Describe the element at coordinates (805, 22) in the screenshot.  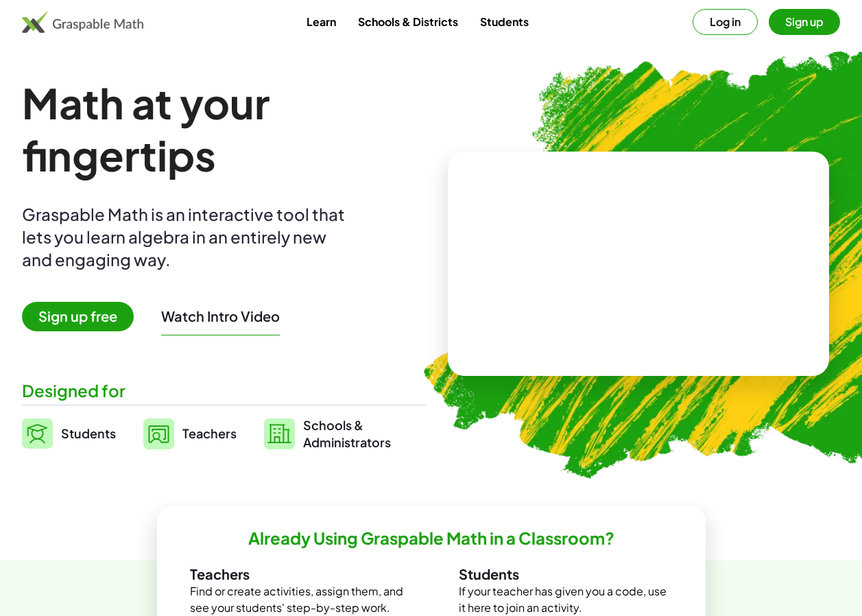
I see `button: Sign up` at that location.